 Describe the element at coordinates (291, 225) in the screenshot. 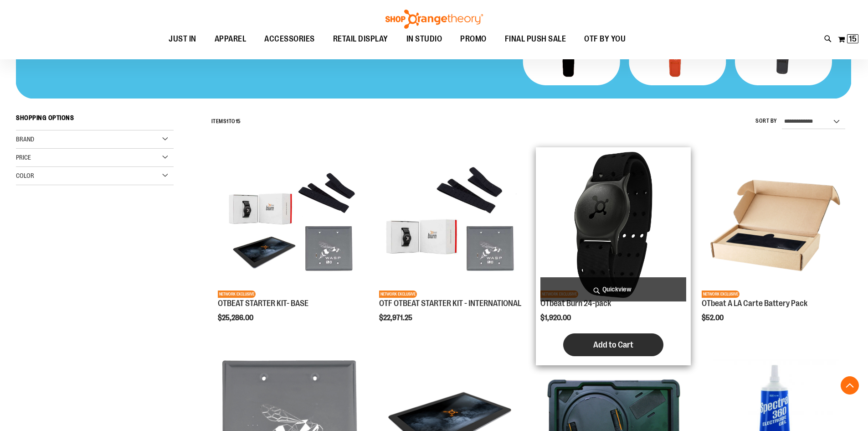

I see `a: OTBEAT STARTER KIT- BASENETWORK EXCLUSIVE` at that location.